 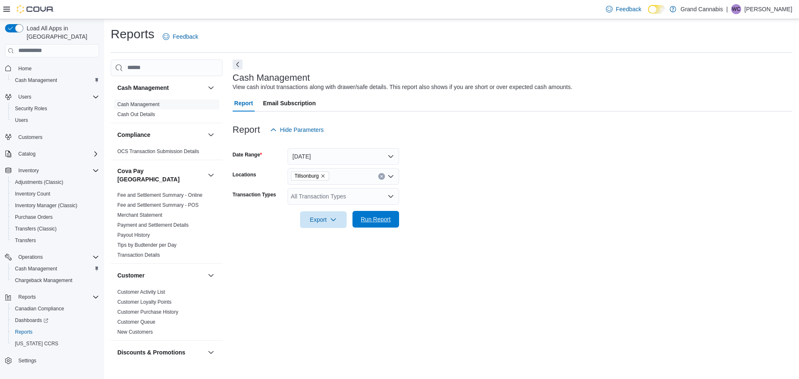 What do you see at coordinates (323, 220) in the screenshot?
I see `button: Export` at bounding box center [323, 220].